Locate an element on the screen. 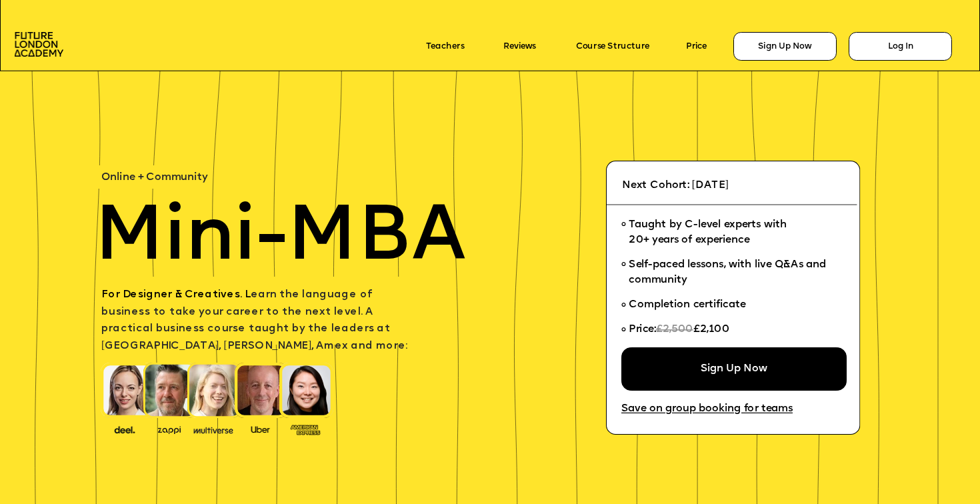  a: Price is located at coordinates (697, 46).